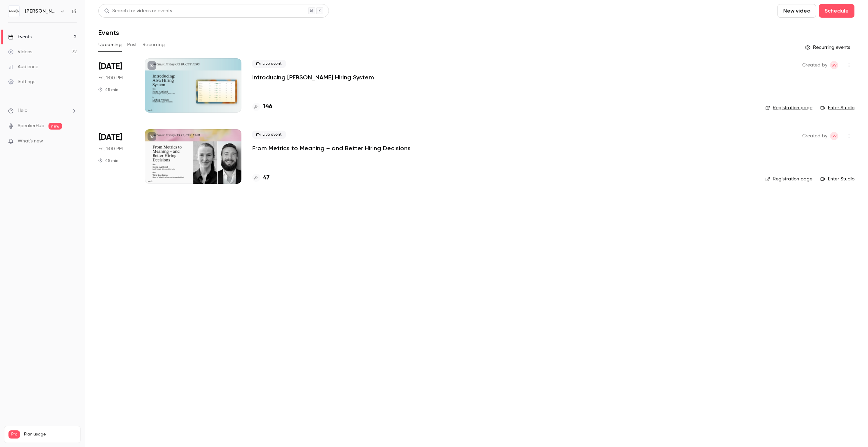  I want to click on h4: 47, so click(266, 178).